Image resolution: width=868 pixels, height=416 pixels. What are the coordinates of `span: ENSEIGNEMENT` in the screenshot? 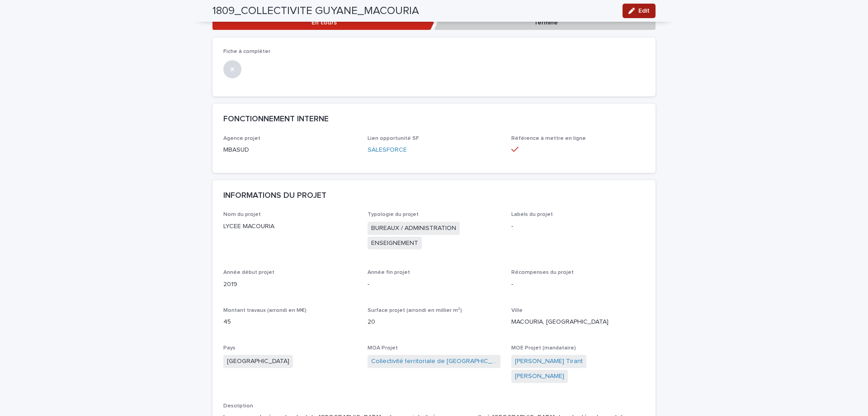 It's located at (394, 243).